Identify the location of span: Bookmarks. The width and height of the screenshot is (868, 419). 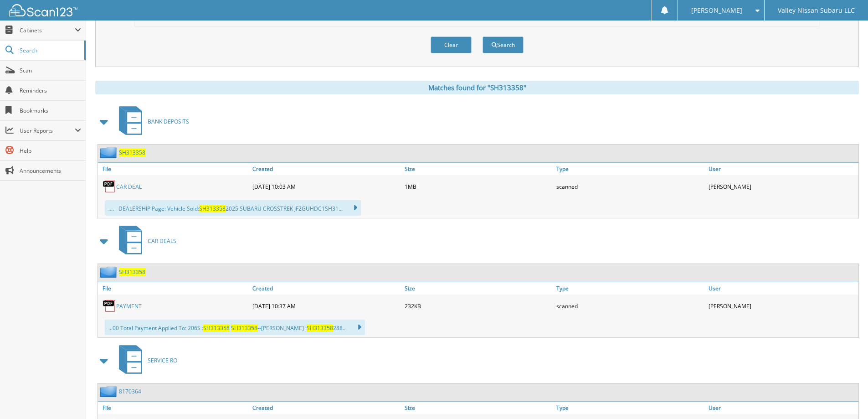
(50, 110).